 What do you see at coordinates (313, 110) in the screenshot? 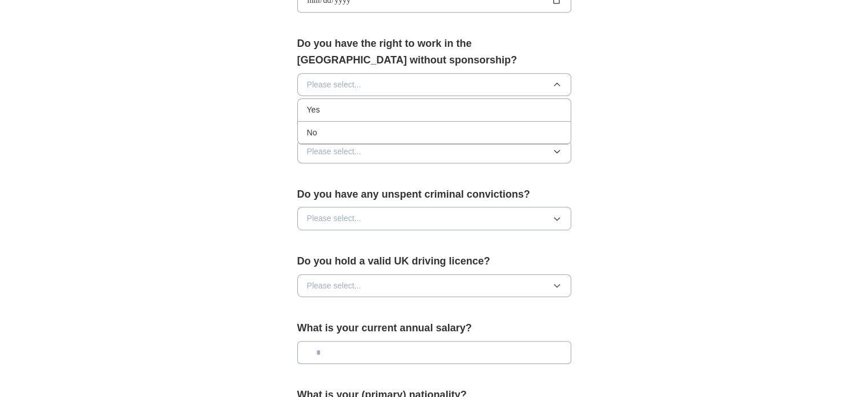
I see `span: Yes` at bounding box center [313, 110].